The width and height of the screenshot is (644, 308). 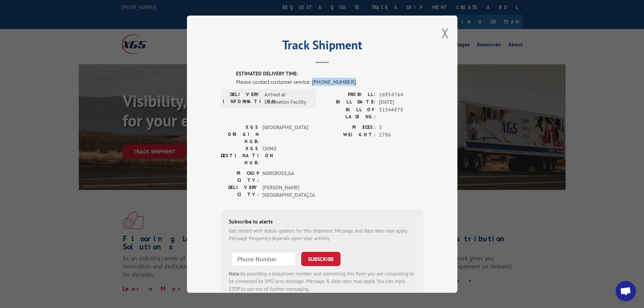 I want to click on span: 16954764, so click(x=401, y=95).